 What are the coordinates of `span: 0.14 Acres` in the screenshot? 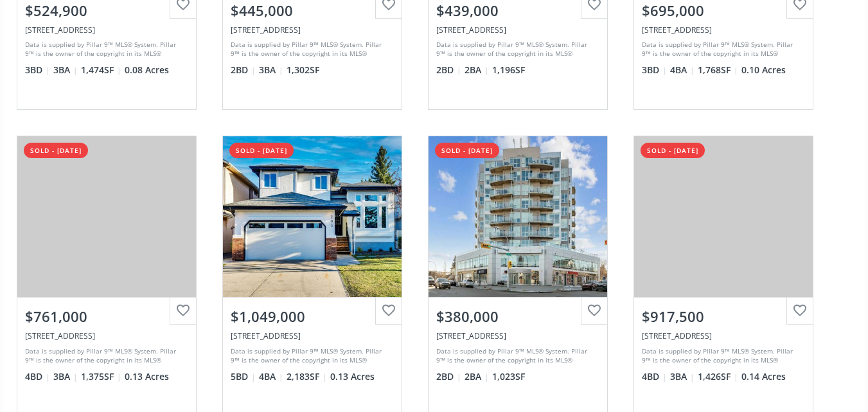 It's located at (763, 377).